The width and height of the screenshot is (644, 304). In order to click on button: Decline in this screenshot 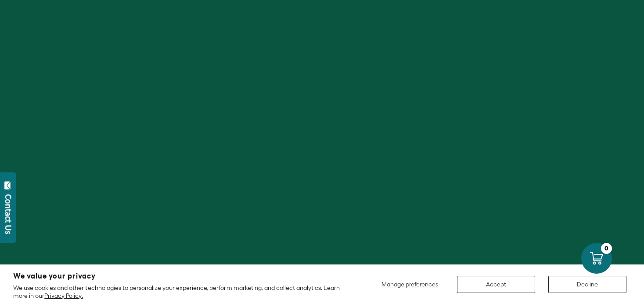, I will do `click(588, 284)`.